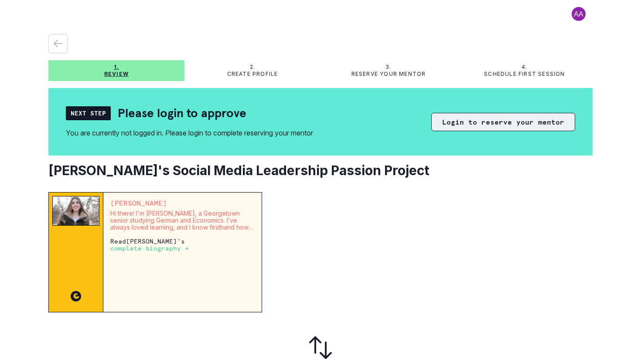  Describe the element at coordinates (388, 67) in the screenshot. I see `p: 3.` at that location.